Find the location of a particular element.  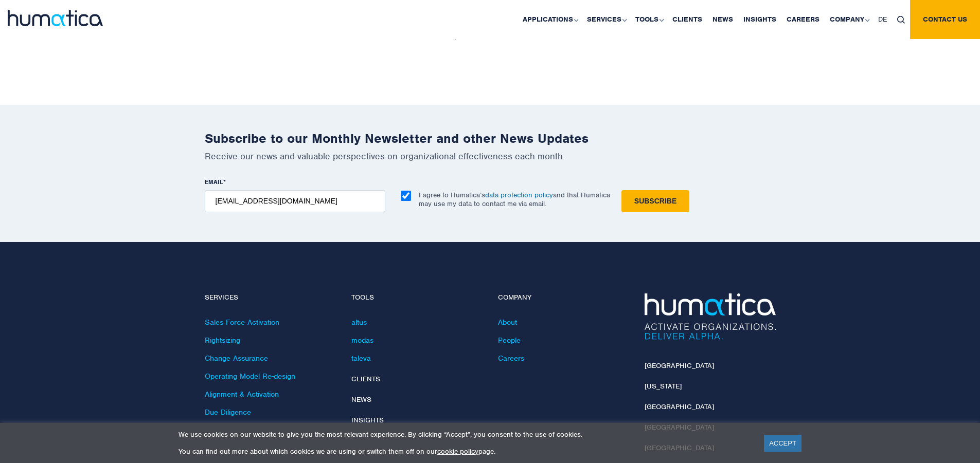

a: Rightsizing is located at coordinates (222, 340).